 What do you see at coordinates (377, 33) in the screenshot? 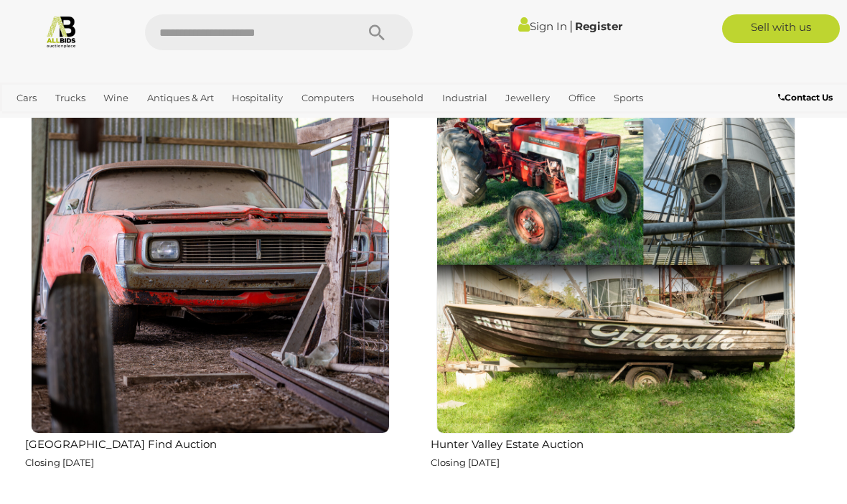
I see `button: Search` at bounding box center [377, 33].